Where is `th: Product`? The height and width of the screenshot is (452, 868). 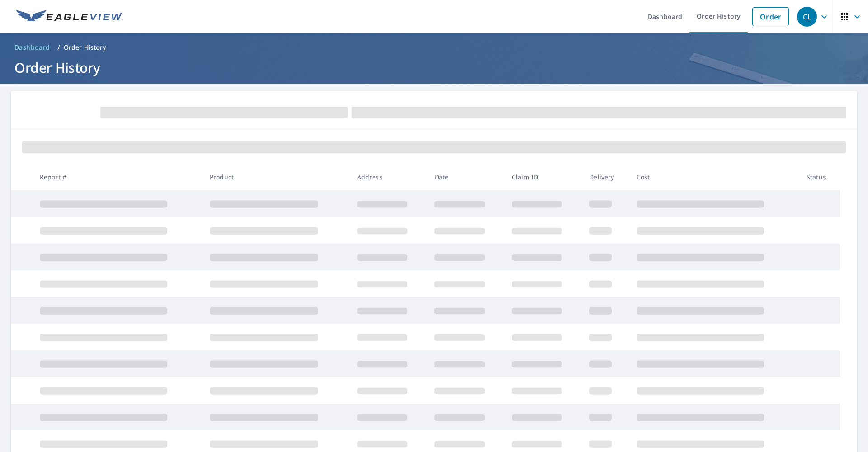 th: Product is located at coordinates (276, 177).